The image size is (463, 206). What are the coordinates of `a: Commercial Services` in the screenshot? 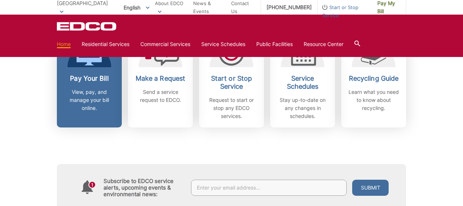 It's located at (165, 44).